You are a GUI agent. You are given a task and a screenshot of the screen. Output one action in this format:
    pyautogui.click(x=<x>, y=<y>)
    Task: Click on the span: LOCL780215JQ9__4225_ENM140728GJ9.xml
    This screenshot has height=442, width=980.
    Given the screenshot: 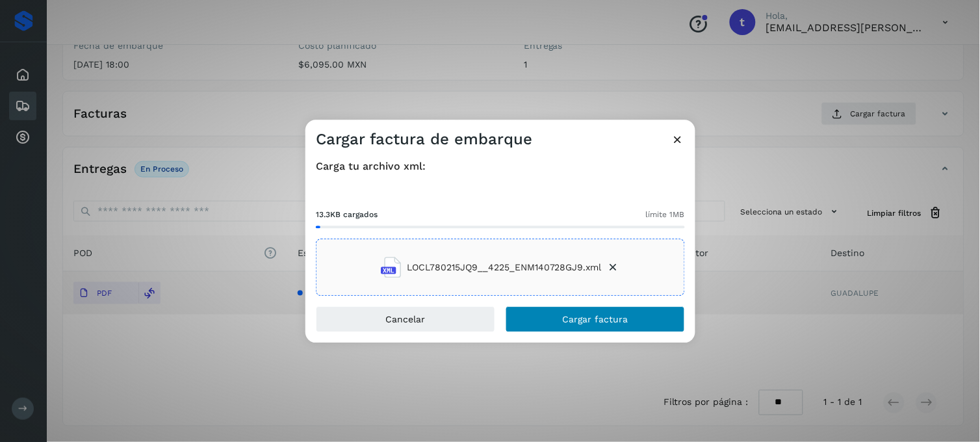 What is the action you would take?
    pyautogui.click(x=505, y=267)
    